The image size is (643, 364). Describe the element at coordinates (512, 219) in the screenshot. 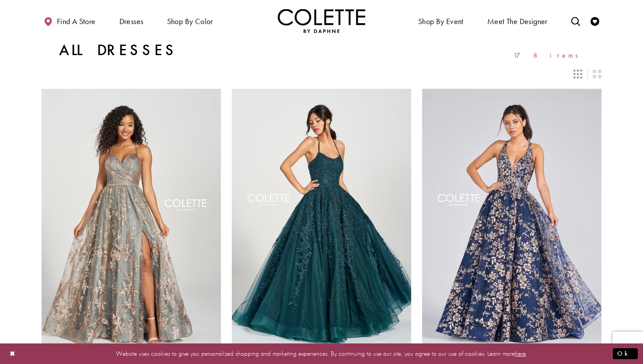

I see `a: Visit Colette by Daphne Style No. CL12223 Page` at that location.